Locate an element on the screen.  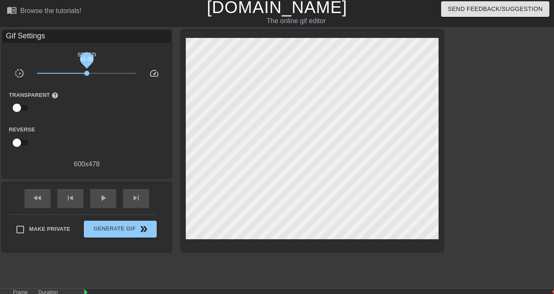
button: Generate Gif is located at coordinates (120, 229).